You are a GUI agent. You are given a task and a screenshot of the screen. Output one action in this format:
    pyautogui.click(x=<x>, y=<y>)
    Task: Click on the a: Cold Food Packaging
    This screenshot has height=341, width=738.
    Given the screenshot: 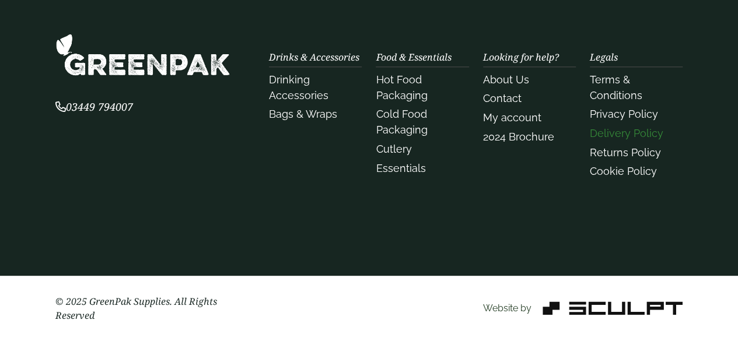 What is the action you would take?
    pyautogui.click(x=402, y=122)
    